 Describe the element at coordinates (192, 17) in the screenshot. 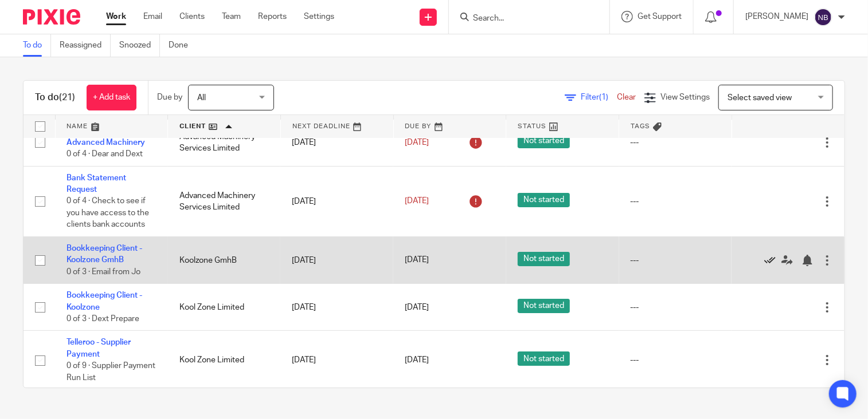

I see `a: Clients` at that location.